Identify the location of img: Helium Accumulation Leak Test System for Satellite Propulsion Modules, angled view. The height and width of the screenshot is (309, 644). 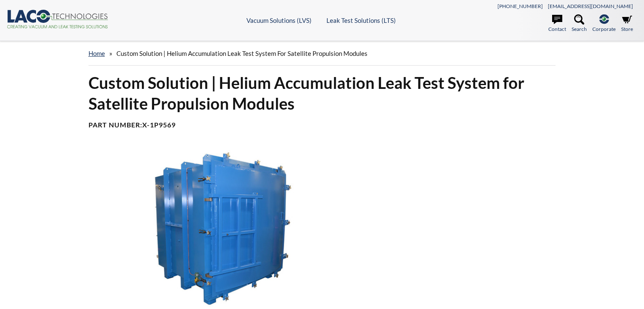
(223, 228).